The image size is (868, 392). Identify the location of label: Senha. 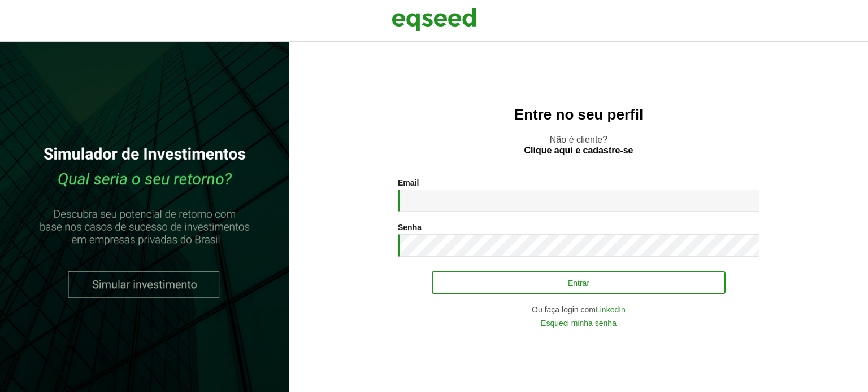
(409, 228).